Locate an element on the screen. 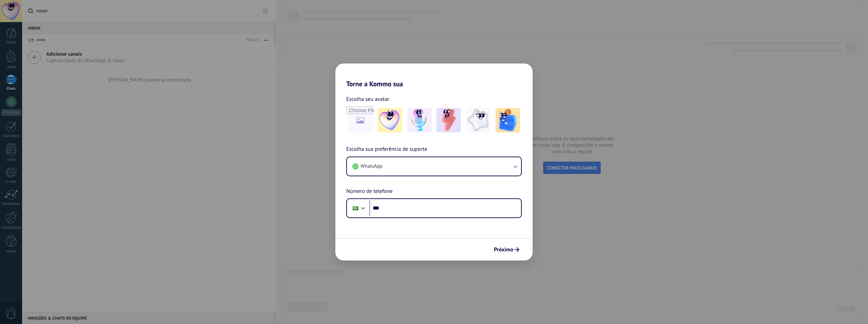 Image resolution: width=868 pixels, height=324 pixels. span: Número de telefone is located at coordinates (369, 192).